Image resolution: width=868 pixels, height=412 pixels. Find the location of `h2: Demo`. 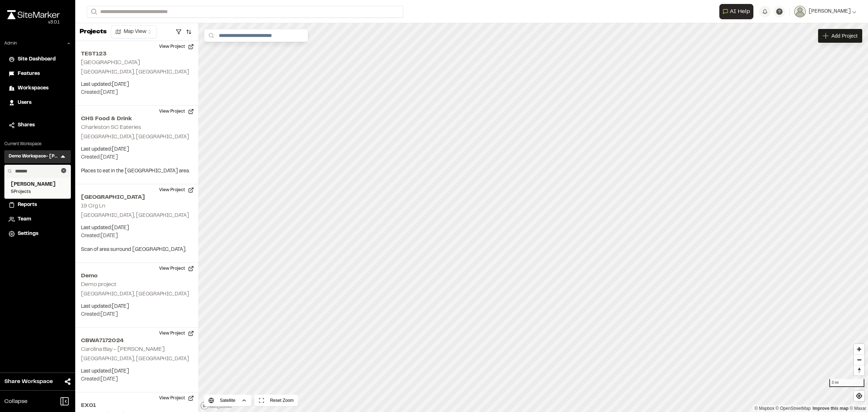

h2: Demo is located at coordinates (137, 276).